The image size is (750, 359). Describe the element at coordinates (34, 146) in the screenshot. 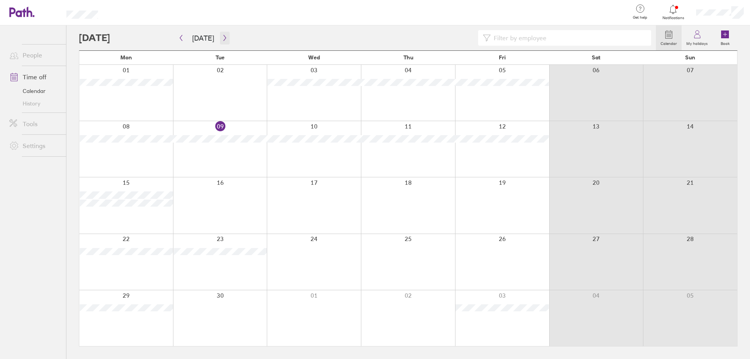

I see `a: Settings` at that location.